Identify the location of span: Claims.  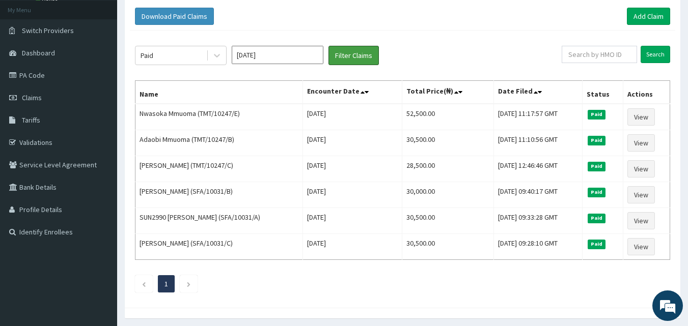
(32, 98).